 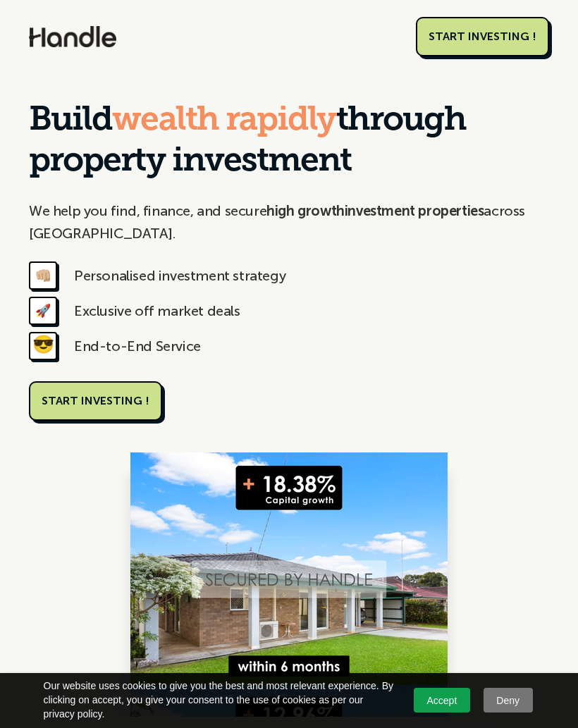 I want to click on span: Our website uses cookies to give you the best and most relevant experience. By clicking on accept..., so click(x=219, y=700).